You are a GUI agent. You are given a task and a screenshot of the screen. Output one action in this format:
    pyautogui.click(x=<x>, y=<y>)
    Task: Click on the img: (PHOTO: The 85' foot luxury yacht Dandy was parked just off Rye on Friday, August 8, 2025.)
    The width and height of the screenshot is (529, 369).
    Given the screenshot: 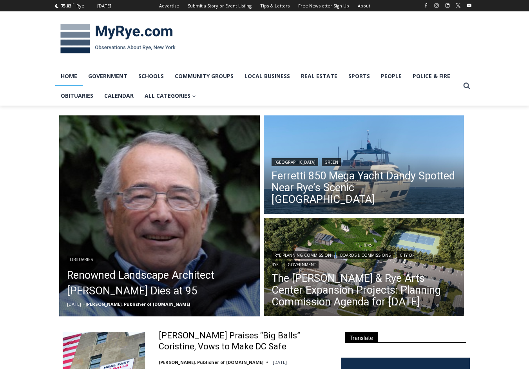 What is the action you would take?
    pyautogui.click(x=364, y=165)
    